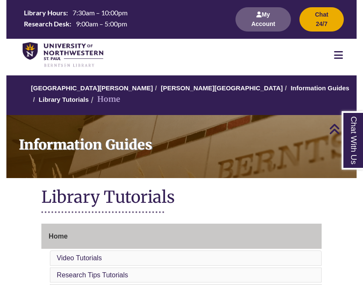 This screenshot has width=363, height=285. I want to click on th: Library Hours:, so click(45, 13).